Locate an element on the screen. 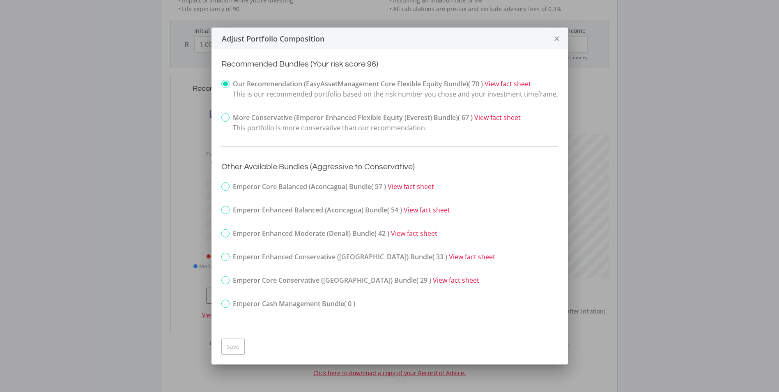  div: Adjust Portfolio Composition is located at coordinates (379, 39).